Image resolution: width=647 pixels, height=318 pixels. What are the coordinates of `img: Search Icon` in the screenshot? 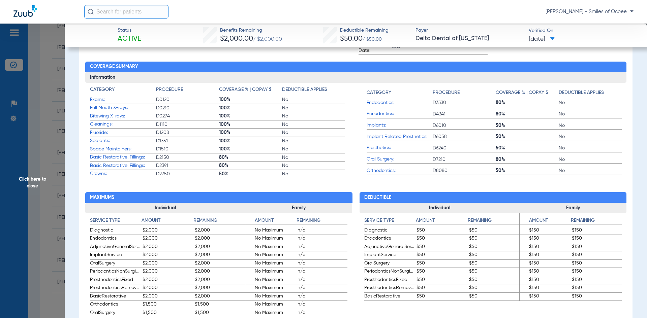 It's located at (91, 12).